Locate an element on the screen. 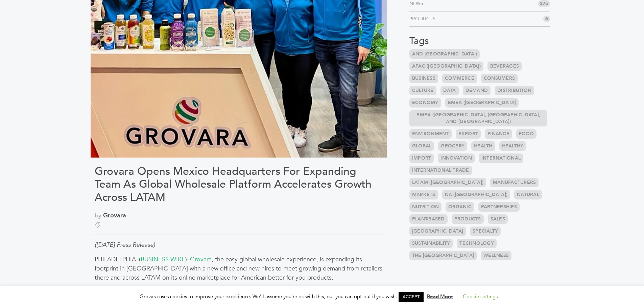 The width and height of the screenshot is (644, 308). span: 275 is located at coordinates (544, 4).